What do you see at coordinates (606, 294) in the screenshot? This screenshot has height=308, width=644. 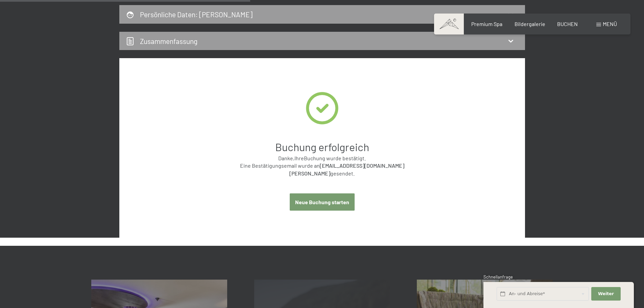 I see `button: Weiter` at bounding box center [606, 294].